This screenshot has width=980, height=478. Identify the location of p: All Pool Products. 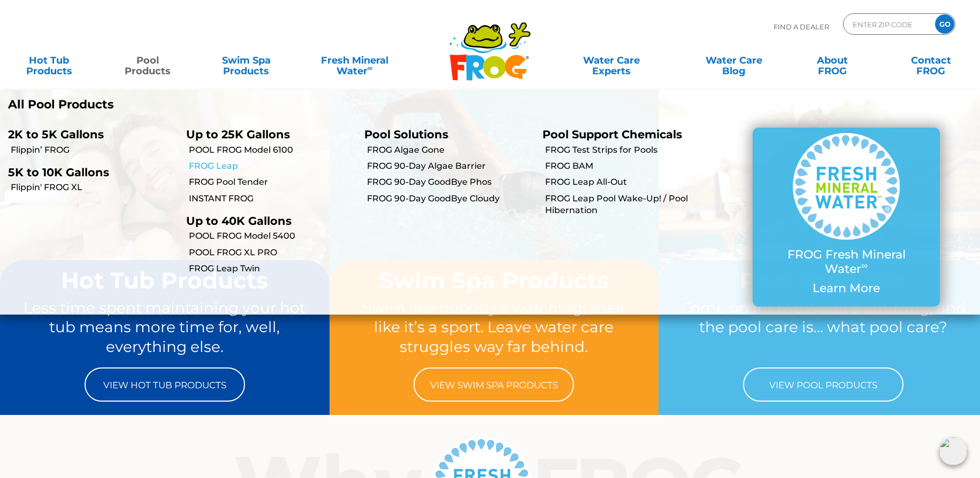
(245, 105).